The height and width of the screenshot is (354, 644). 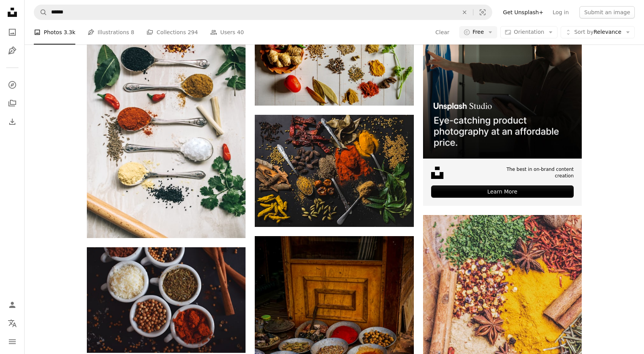 What do you see at coordinates (13, 122) in the screenshot?
I see `a: Download History` at bounding box center [13, 122].